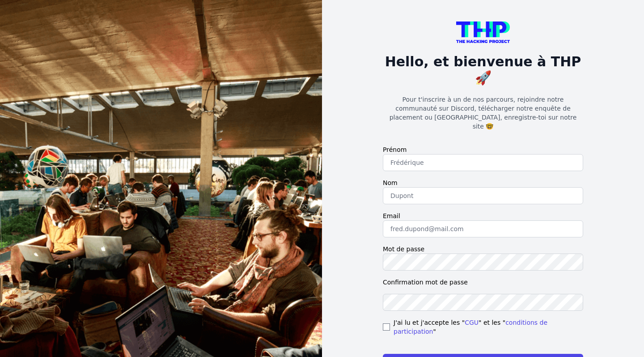  I want to click on label: Prénom, so click(483, 150).